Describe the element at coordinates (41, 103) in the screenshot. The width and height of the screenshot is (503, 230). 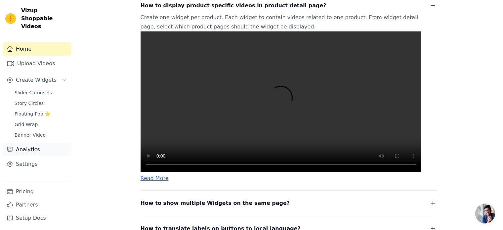
I see `a: Story Circles` at that location.